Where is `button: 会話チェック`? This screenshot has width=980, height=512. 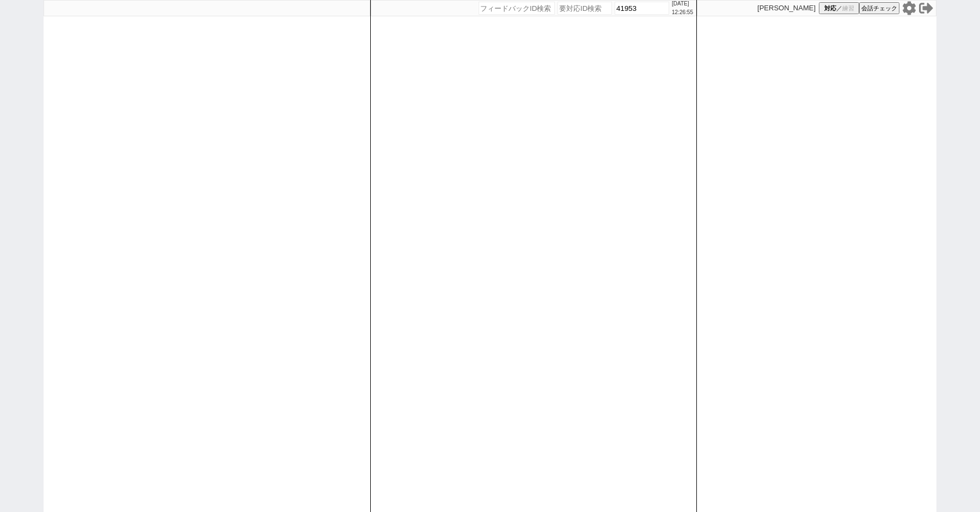 button: 会話チェック is located at coordinates (879, 8).